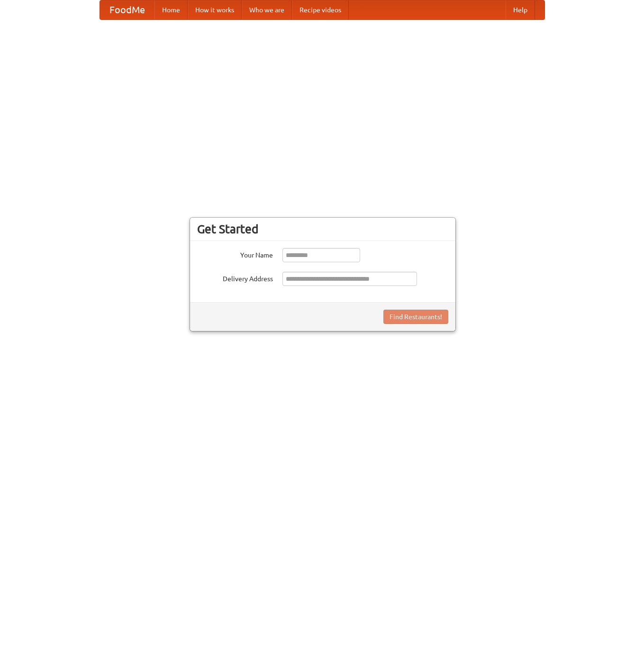  I want to click on a: FoodMe, so click(127, 10).